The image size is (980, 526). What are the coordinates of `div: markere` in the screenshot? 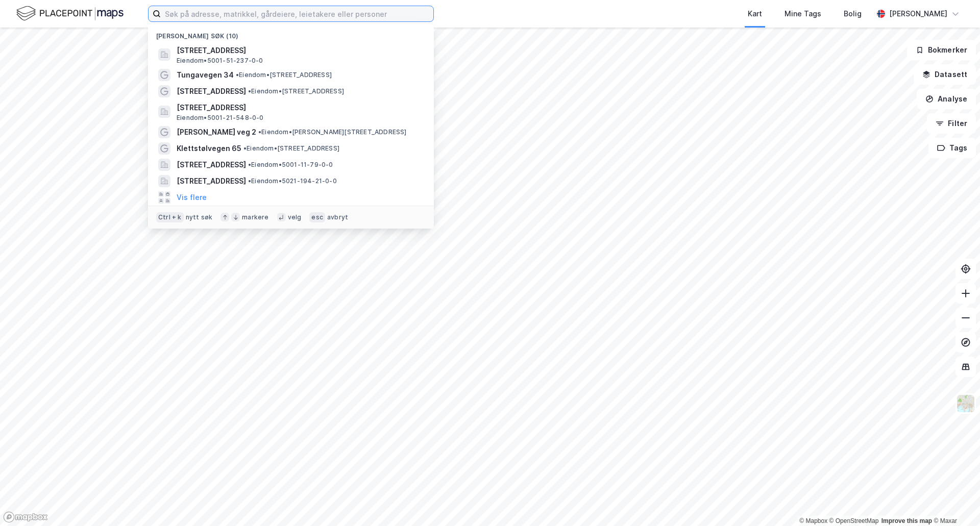 It's located at (255, 217).